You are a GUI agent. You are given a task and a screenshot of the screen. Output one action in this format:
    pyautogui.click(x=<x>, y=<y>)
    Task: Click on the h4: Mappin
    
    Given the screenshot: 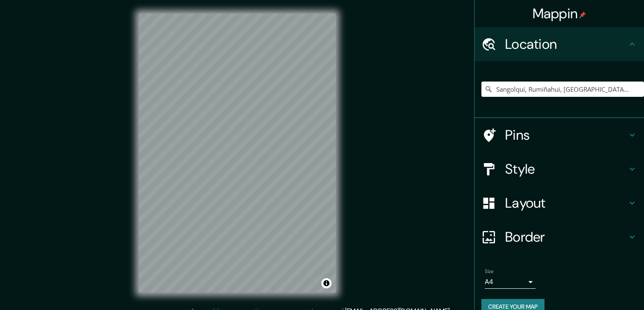 What is the action you would take?
    pyautogui.click(x=559, y=13)
    